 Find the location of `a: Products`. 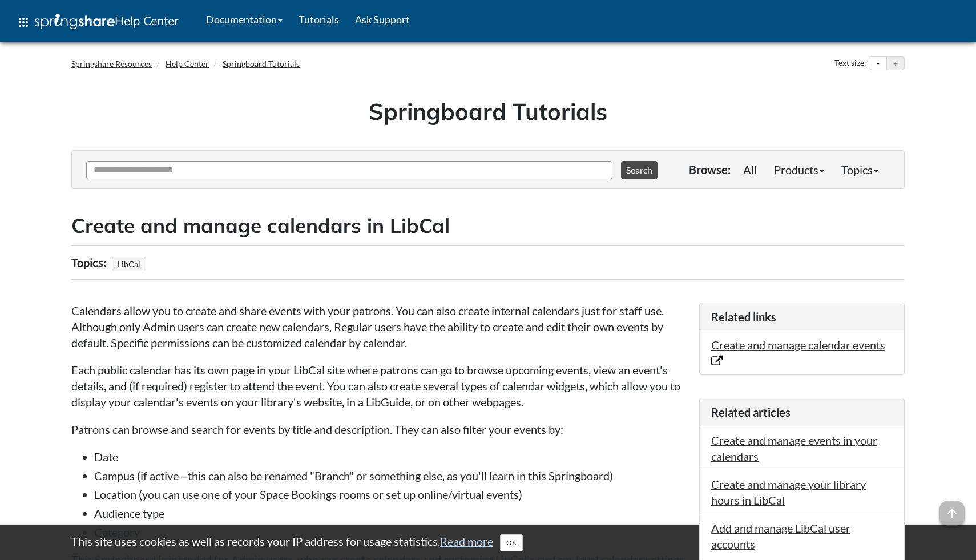

a: Products is located at coordinates (799, 169).